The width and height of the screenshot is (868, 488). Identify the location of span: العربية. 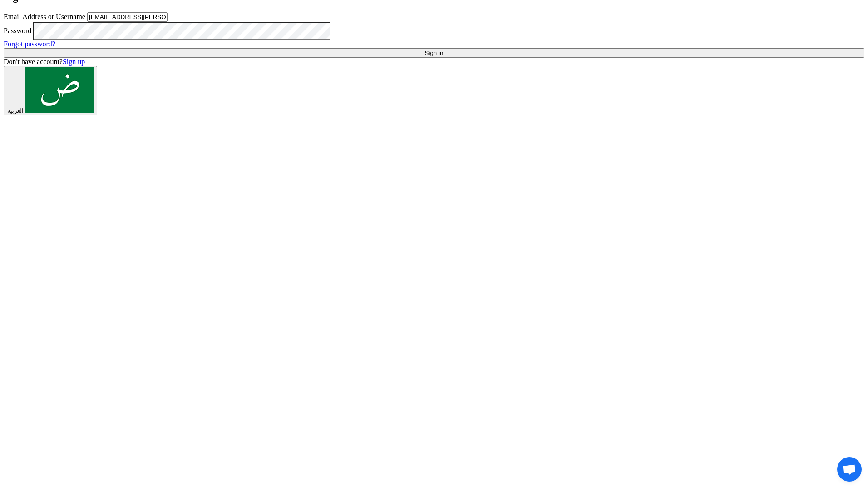
(16, 110).